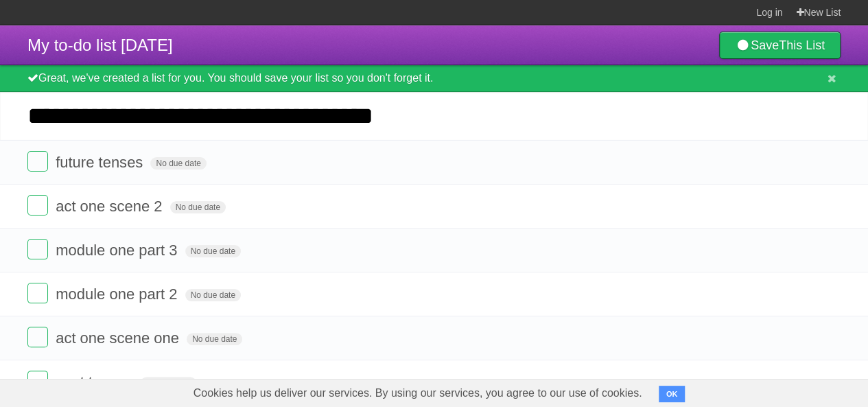  What do you see at coordinates (118, 250) in the screenshot?
I see `span: module one part 3` at bounding box center [118, 250].